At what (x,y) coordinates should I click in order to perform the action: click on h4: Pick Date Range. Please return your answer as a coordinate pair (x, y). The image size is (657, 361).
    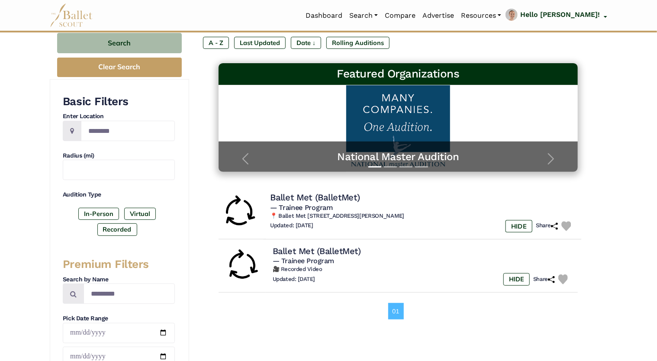
    Looking at the image, I should click on (119, 318).